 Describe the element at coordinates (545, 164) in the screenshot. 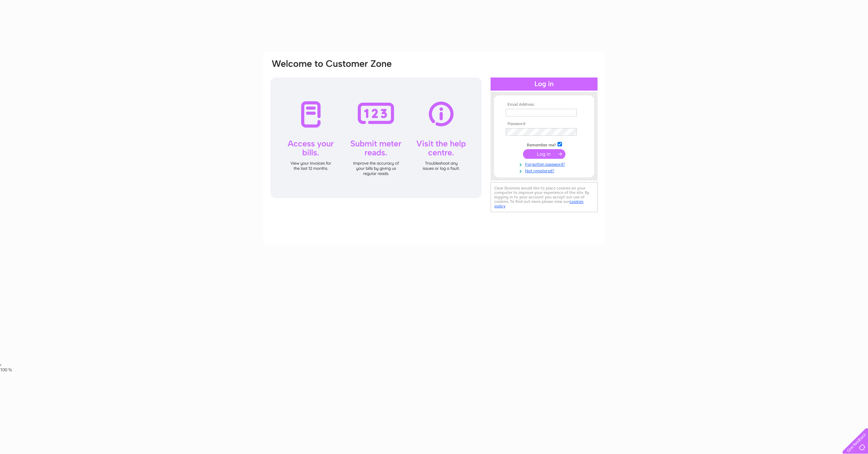

I see `a: Forgotten password?` at that location.